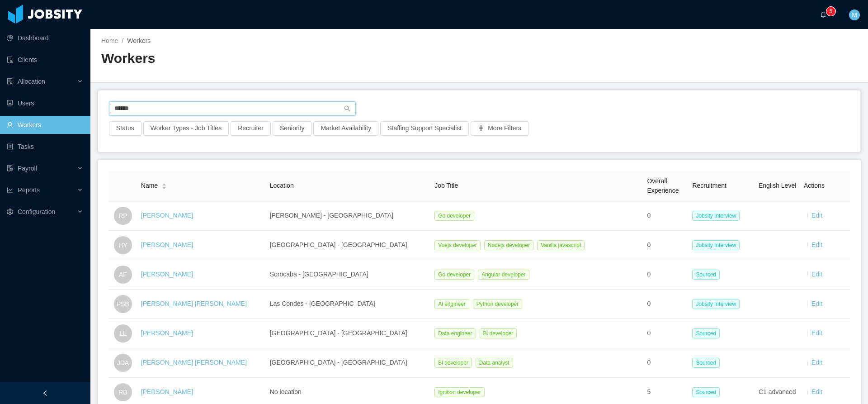 Image resolution: width=868 pixels, height=404 pixels. What do you see at coordinates (36, 212) in the screenshot?
I see `span: Configuration` at bounding box center [36, 212].